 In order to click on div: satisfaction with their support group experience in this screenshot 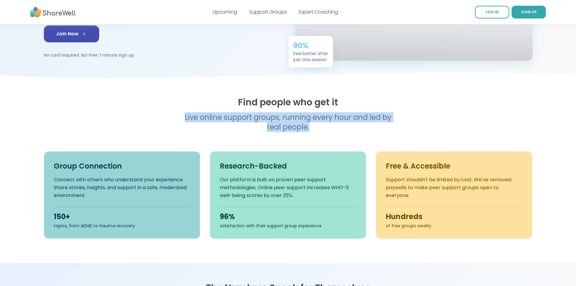, I will do `click(288, 226)`.